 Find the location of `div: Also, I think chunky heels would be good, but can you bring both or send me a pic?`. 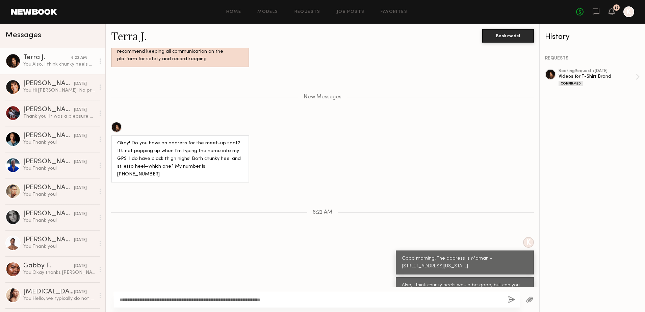

div: Also, I think chunky heels would be good, but can you bring both or send me a pic? is located at coordinates (465, 289).